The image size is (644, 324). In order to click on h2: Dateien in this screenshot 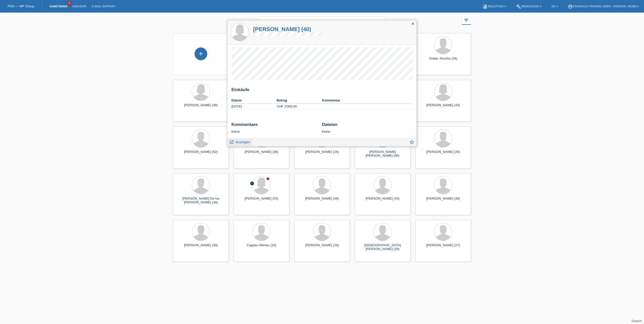, I will do `click(367, 126)`.